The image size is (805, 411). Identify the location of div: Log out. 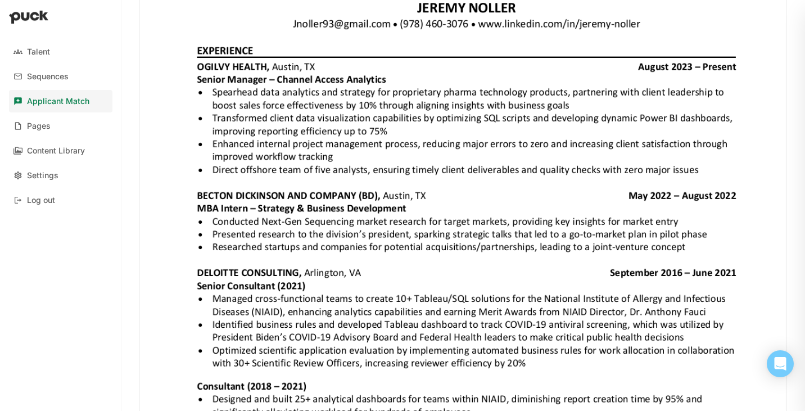
(41, 200).